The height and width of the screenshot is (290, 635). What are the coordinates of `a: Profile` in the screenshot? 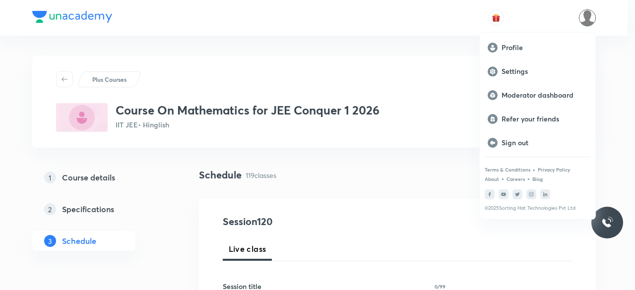 It's located at (537, 48).